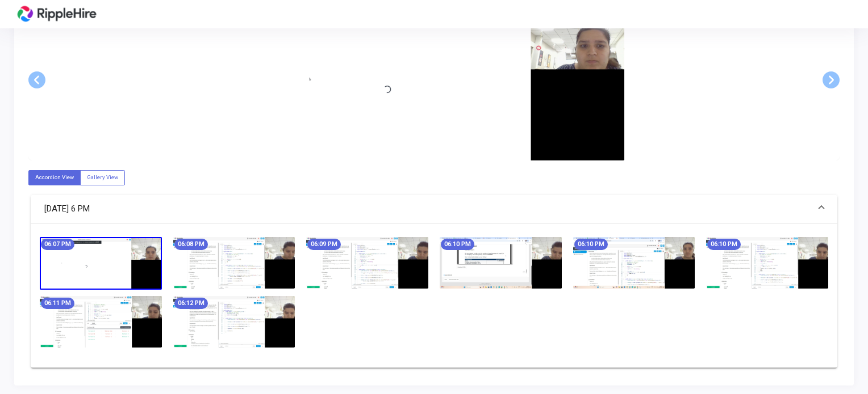 The height and width of the screenshot is (394, 868). I want to click on img: screenshot-1758285657466.jpeg, so click(766, 263).